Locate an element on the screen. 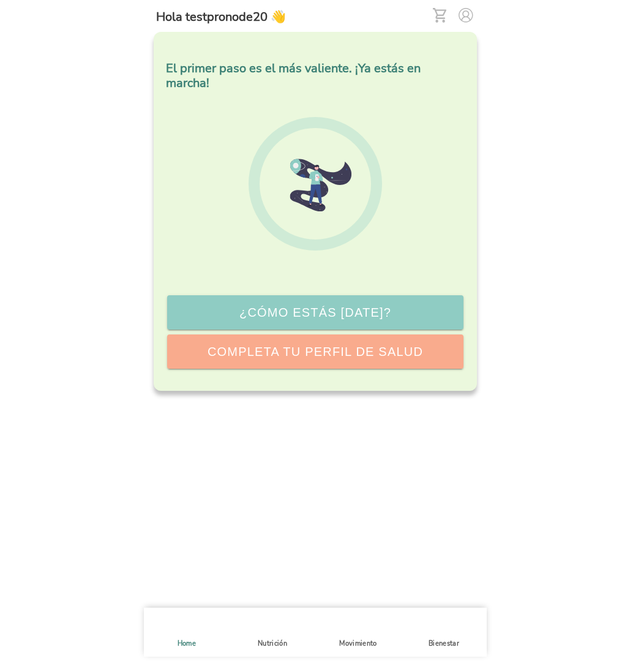 This screenshot has width=630, height=672. ion-label: Home is located at coordinates (186, 643).